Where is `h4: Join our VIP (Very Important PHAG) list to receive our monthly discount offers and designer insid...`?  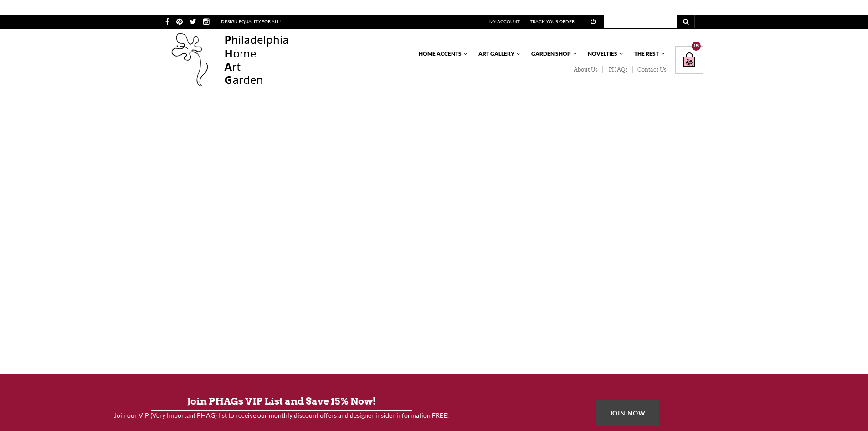 h4: Join our VIP (Very Important PHAG) list to receive our monthly discount offers and designer insid... is located at coordinates (282, 415).